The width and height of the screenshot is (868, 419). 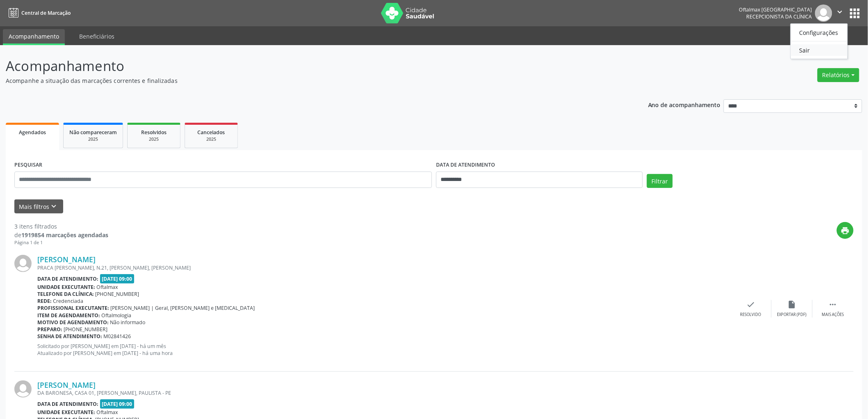 What do you see at coordinates (32, 132) in the screenshot?
I see `span: Agendados` at bounding box center [32, 132].